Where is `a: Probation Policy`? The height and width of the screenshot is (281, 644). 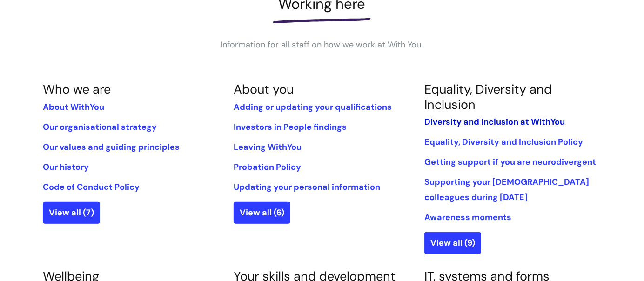 a: Probation Policy is located at coordinates (267, 167).